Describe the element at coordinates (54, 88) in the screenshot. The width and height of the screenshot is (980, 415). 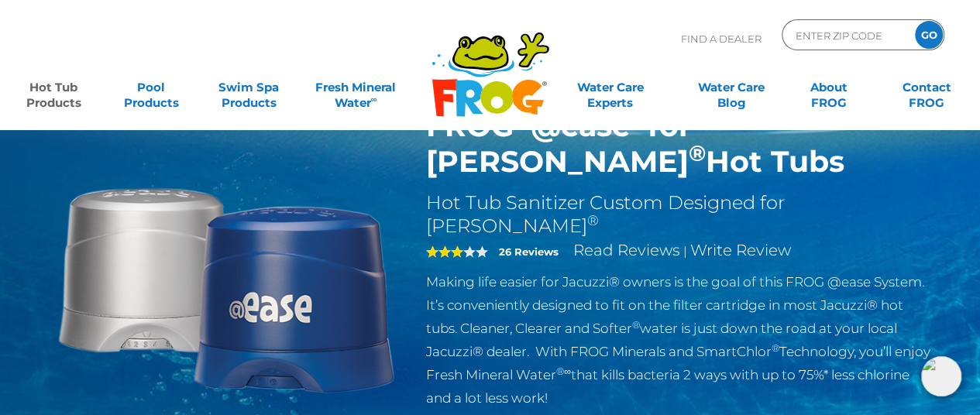
I see `a: Hot TubProducts` at that location.